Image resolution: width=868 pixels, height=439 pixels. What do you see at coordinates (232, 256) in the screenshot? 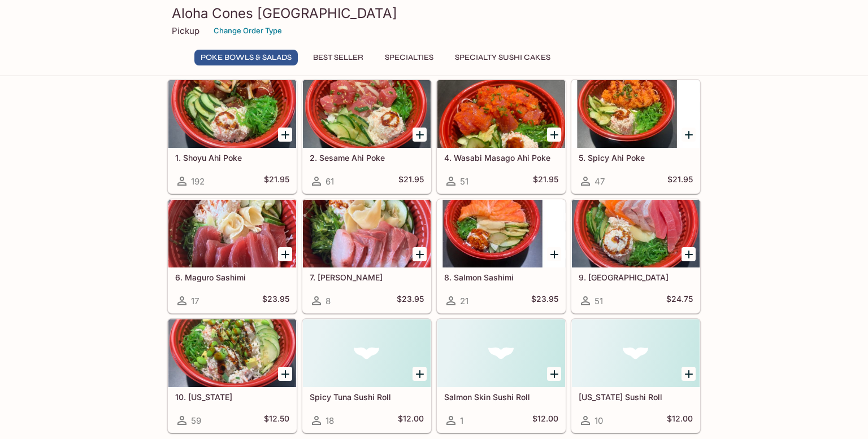
I see `a: 6. Maguro Sashimi17$23.95` at bounding box center [232, 256].